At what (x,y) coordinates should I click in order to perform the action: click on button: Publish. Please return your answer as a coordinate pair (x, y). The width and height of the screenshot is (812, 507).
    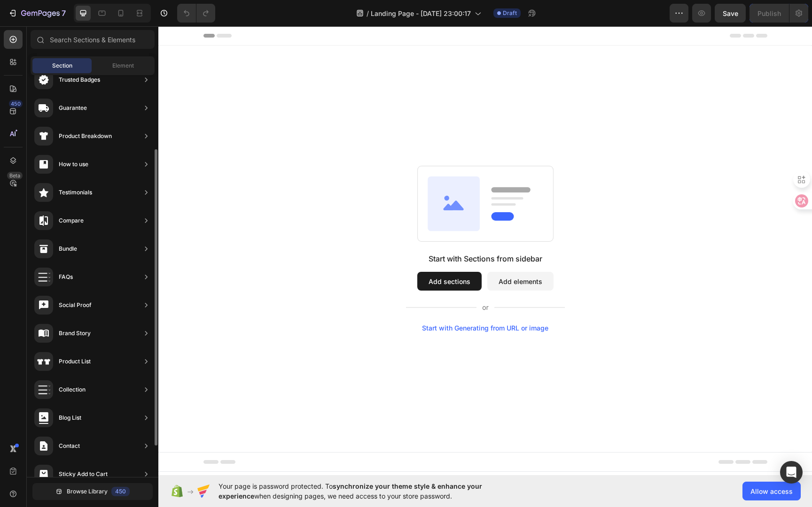
    Looking at the image, I should click on (769, 13).